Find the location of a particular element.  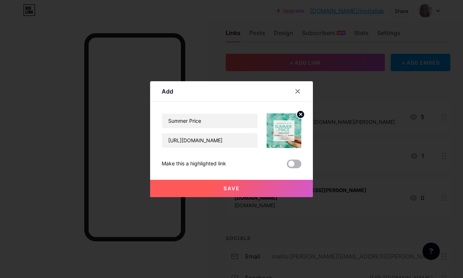

input: Title is located at coordinates (210, 121).